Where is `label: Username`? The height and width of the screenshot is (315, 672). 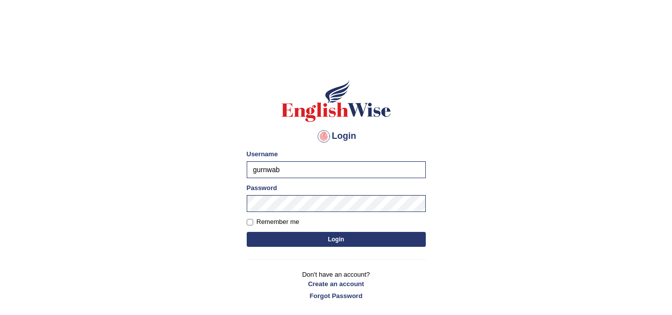 label: Username is located at coordinates (262, 154).